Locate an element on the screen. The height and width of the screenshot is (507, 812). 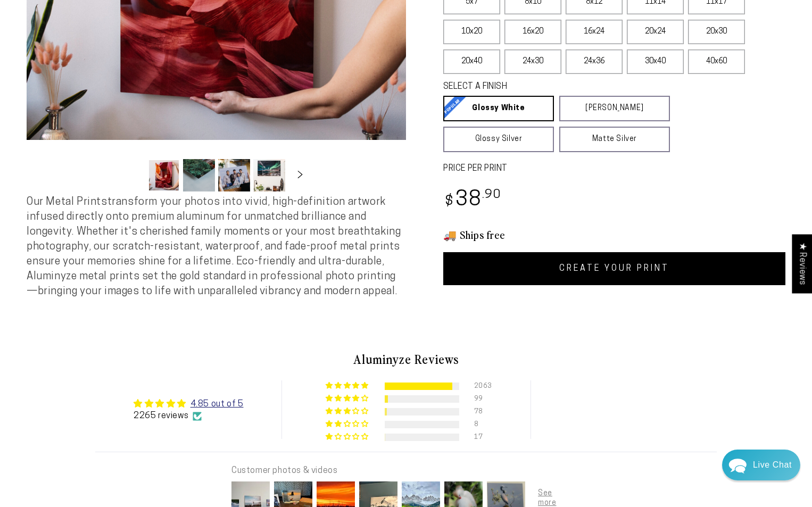
div: Chat widget toggle is located at coordinates (761, 465).